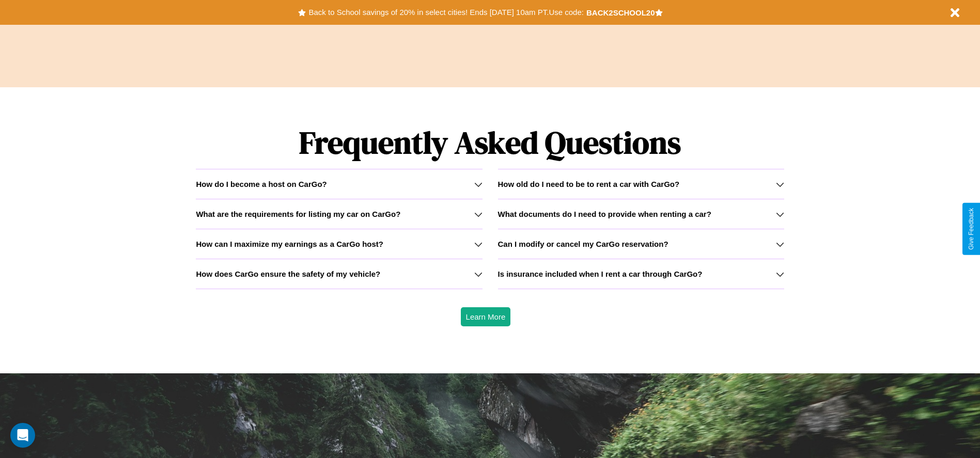 This screenshot has width=980, height=458. I want to click on h3: How can I maximize my earnings as a CarGo host?, so click(289, 244).